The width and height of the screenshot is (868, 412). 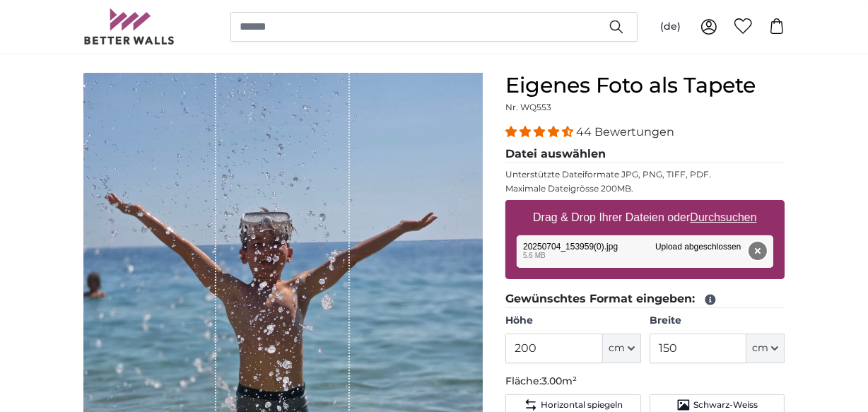 I want to click on legend: Datei auswählen, so click(x=645, y=154).